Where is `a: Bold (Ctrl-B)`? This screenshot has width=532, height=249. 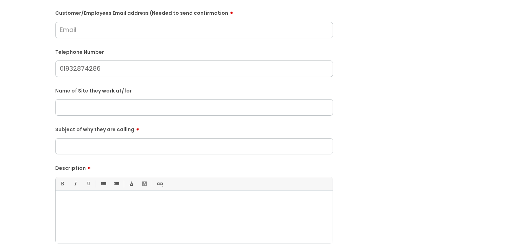
a: Bold (Ctrl-B) is located at coordinates (62, 183).